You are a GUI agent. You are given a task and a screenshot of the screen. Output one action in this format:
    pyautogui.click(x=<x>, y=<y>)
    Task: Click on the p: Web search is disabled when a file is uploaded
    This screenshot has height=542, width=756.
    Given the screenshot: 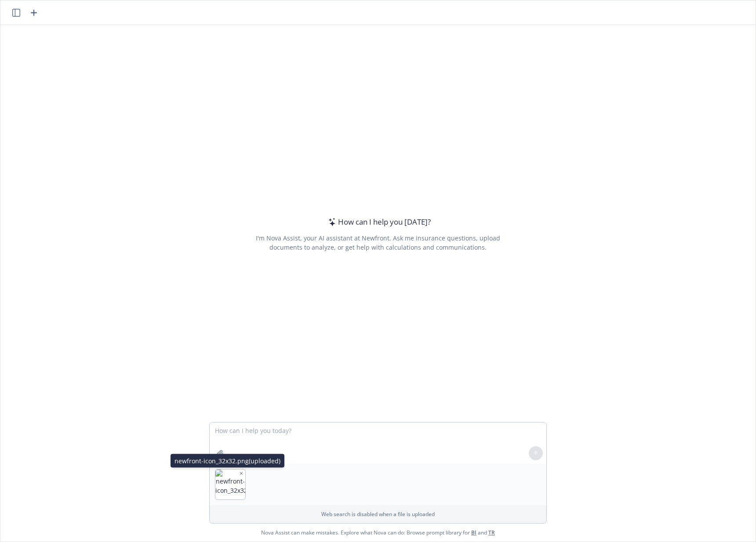 What is the action you would take?
    pyautogui.click(x=378, y=514)
    